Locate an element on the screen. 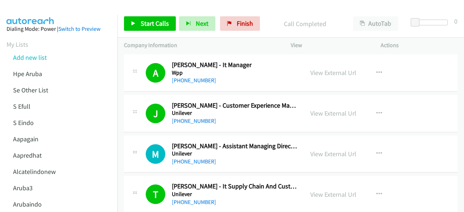 The height and width of the screenshot is (212, 464). a: Arubaindo is located at coordinates (27, 204).